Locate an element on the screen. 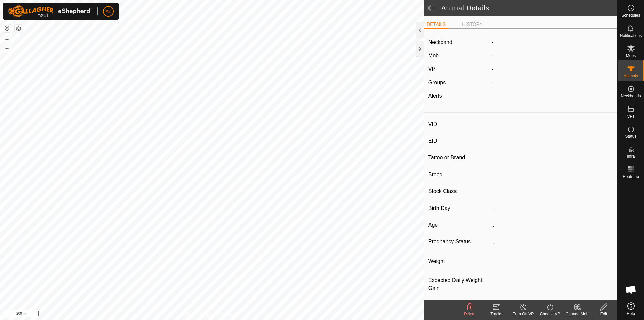  li: DETAILS is located at coordinates (436, 25).